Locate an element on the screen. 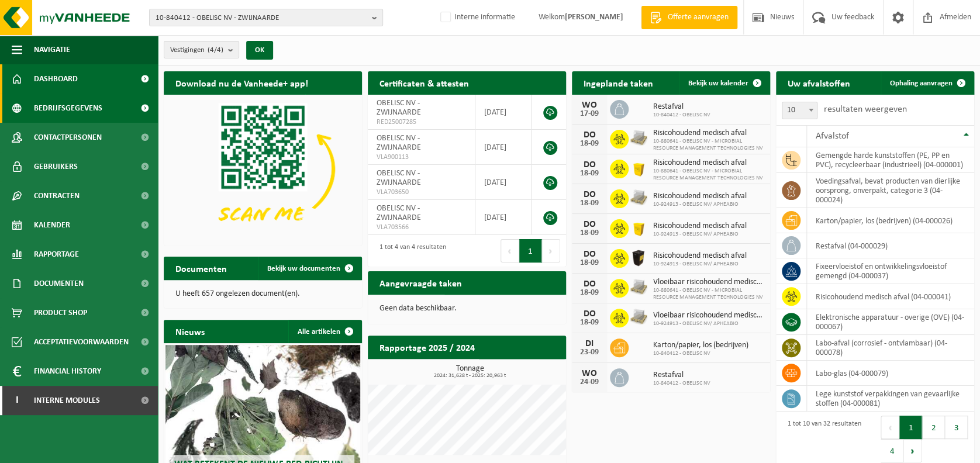 The image size is (980, 463). span: Product Shop is located at coordinates (60, 313).